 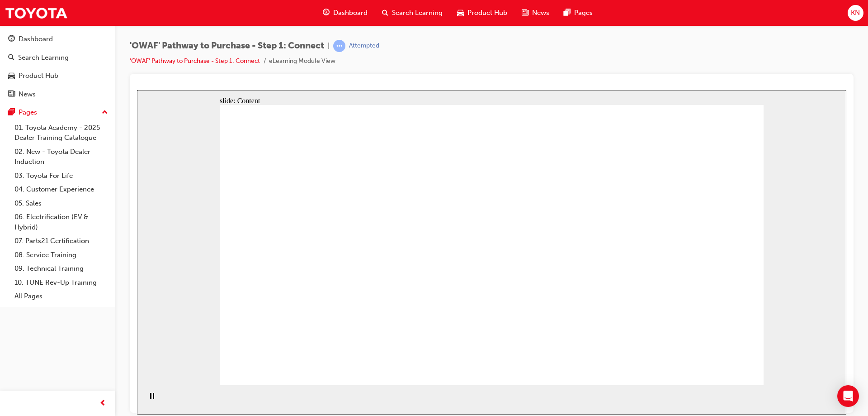 What do you see at coordinates (351, 13) in the screenshot?
I see `span: Dashboard` at bounding box center [351, 13].